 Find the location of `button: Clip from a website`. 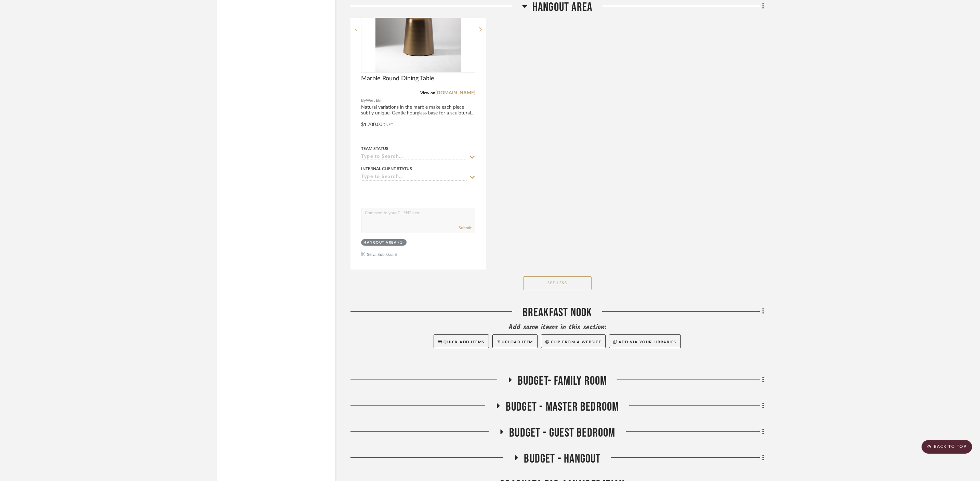

button: Clip from a website is located at coordinates (573, 342).